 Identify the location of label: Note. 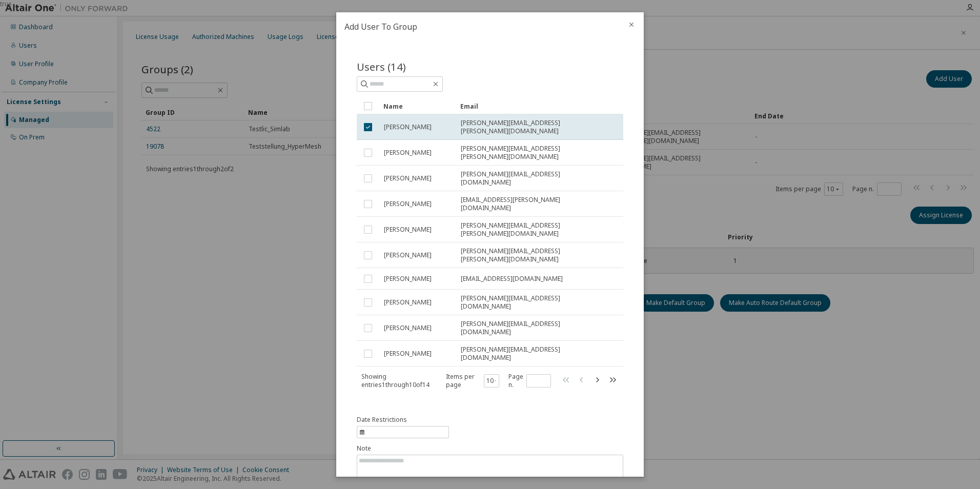
(490, 449).